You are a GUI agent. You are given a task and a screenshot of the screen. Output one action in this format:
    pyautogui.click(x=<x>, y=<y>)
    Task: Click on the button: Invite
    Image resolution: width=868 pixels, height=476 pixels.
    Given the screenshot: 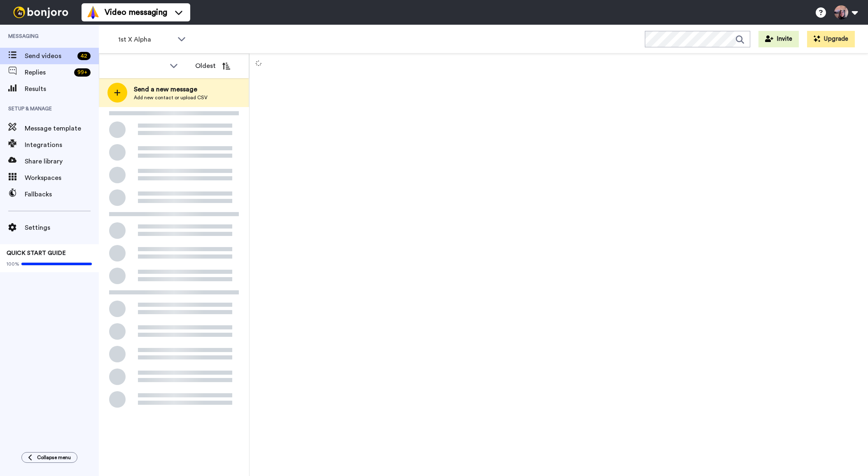 What is the action you would take?
    pyautogui.click(x=778, y=39)
    